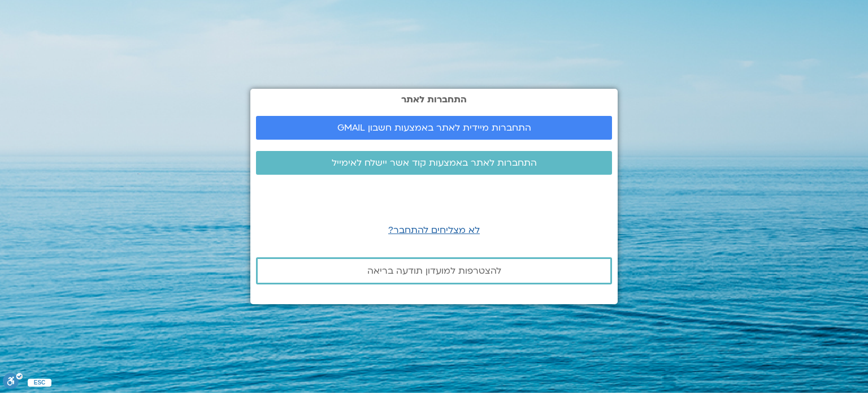 The image size is (868, 393). I want to click on span: להצטרפות למועדון תודעה בריאה, so click(434, 271).